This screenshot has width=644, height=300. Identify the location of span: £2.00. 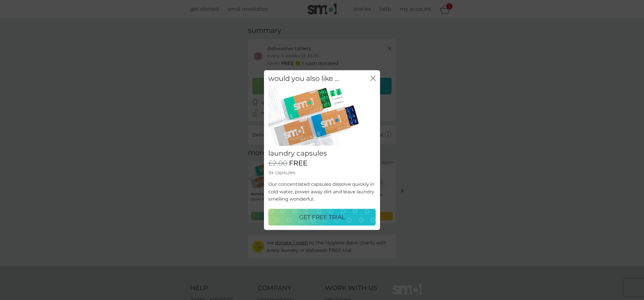
(278, 163).